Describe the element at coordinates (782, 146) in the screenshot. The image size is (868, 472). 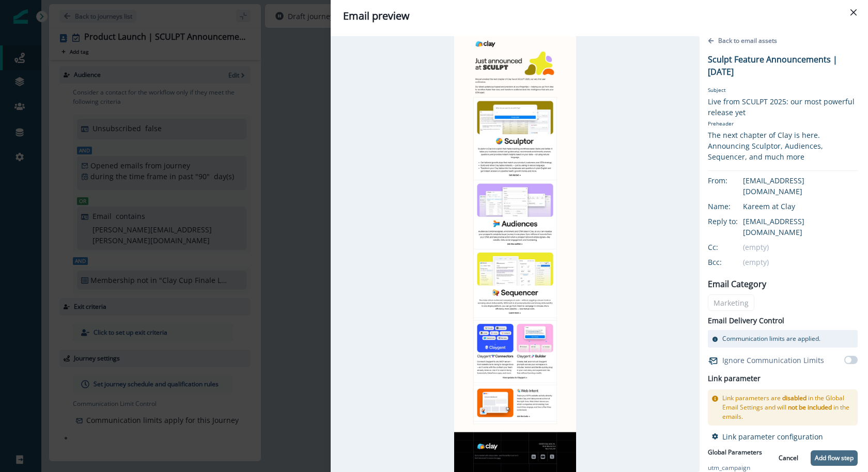
I see `div: The next chapter of Clay is here. Announcing Sculptor, Audiences, Sequencer, and much more` at that location.